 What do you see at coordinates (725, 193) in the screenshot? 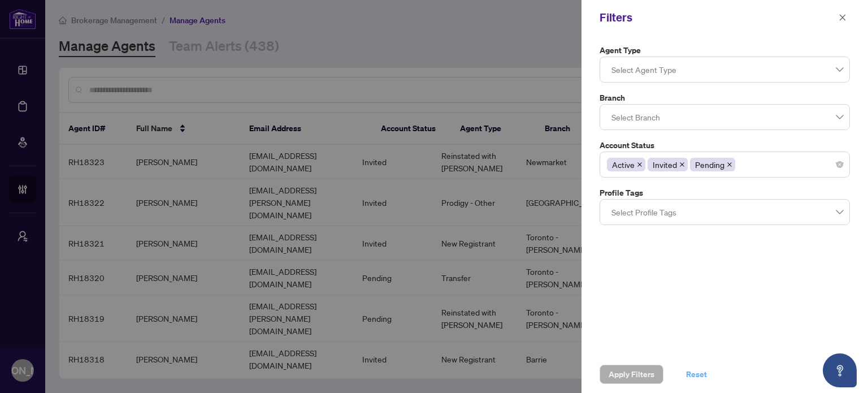
I see `label: Profile Tags` at bounding box center [725, 193].